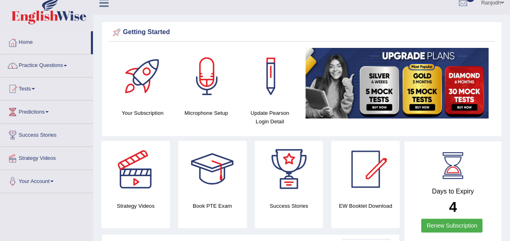  What do you see at coordinates (142, 113) in the screenshot?
I see `h4: Your Subscription` at bounding box center [142, 113].